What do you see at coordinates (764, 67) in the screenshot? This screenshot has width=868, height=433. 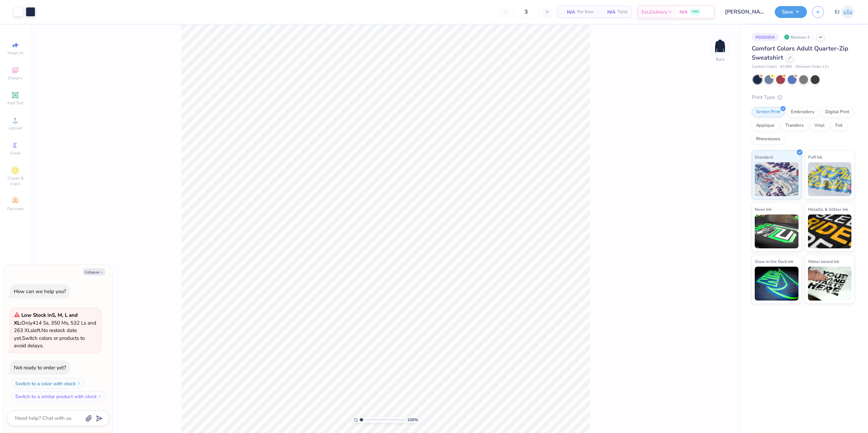 I see `span: Comfort Colors` at bounding box center [764, 67].